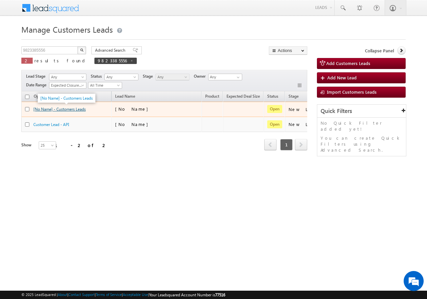 Image resolution: width=427 pixels, height=299 pixels. Describe the element at coordinates (111, 50) in the screenshot. I see `span: Advanced Search` at that location.